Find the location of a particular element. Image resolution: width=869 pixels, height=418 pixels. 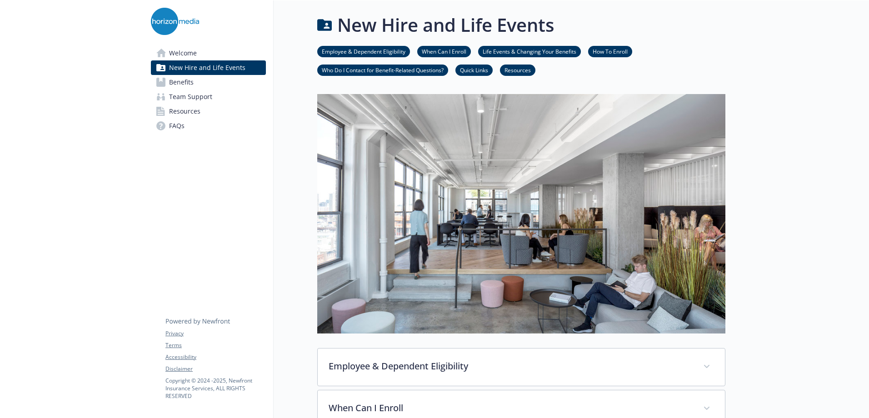

a: Life Events & Changing Your Benefits is located at coordinates (529, 51).